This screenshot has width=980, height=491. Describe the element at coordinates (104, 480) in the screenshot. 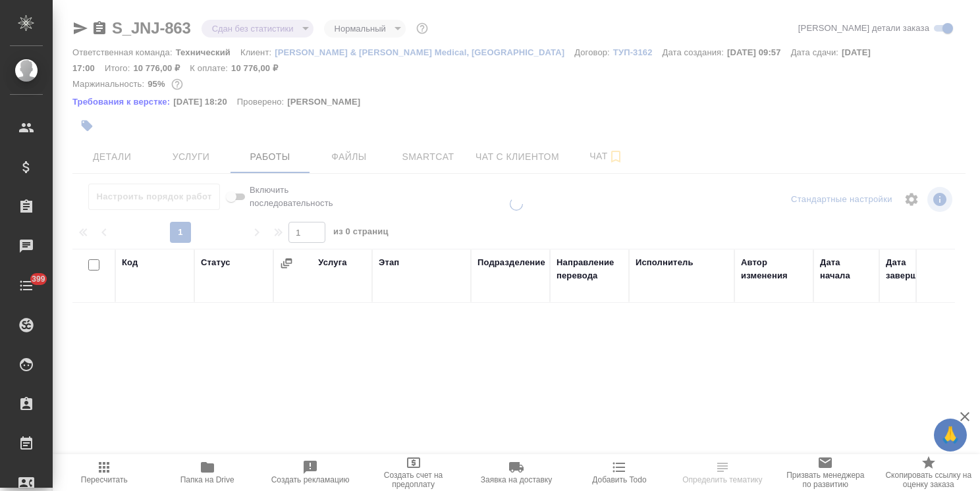

I see `span: Пересчитать` at that location.